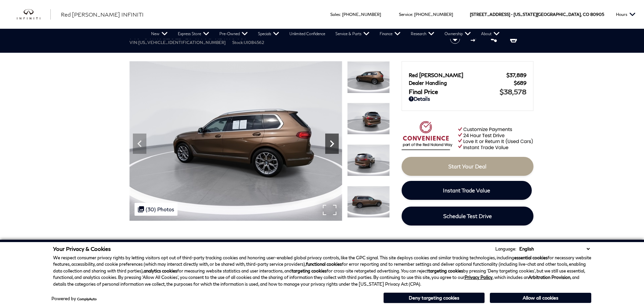  Describe the element at coordinates (461, 83) in the screenshot. I see `span: Dealer Handling` at that location.